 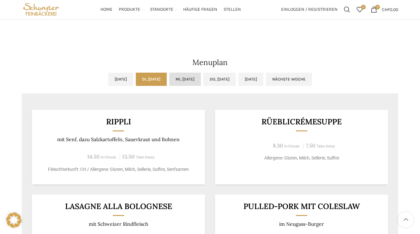 I want to click on h3: Pulled-Pork mit Coleslaw, so click(x=302, y=206).